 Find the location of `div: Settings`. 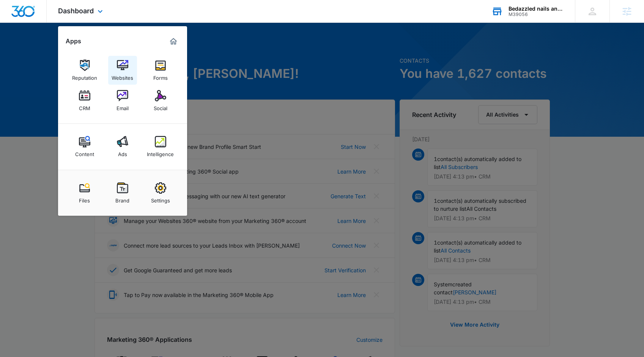

div: Settings is located at coordinates (160, 199).